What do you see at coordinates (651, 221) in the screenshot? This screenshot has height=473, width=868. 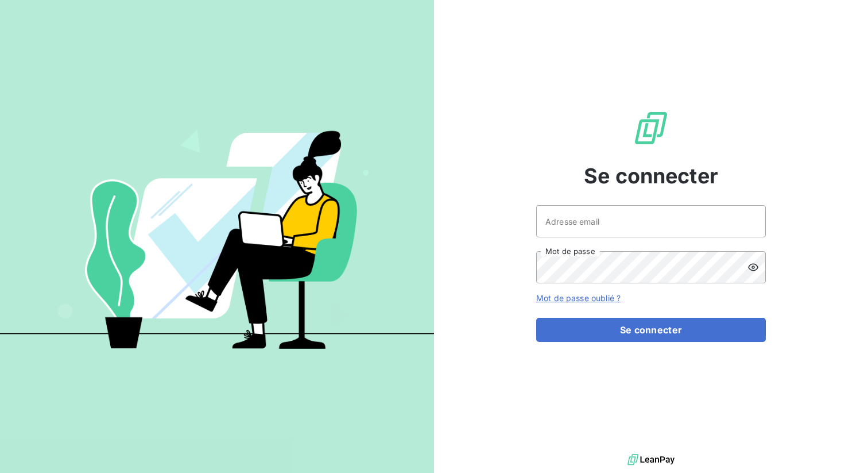 I see `input: placeholder` at bounding box center [651, 221].